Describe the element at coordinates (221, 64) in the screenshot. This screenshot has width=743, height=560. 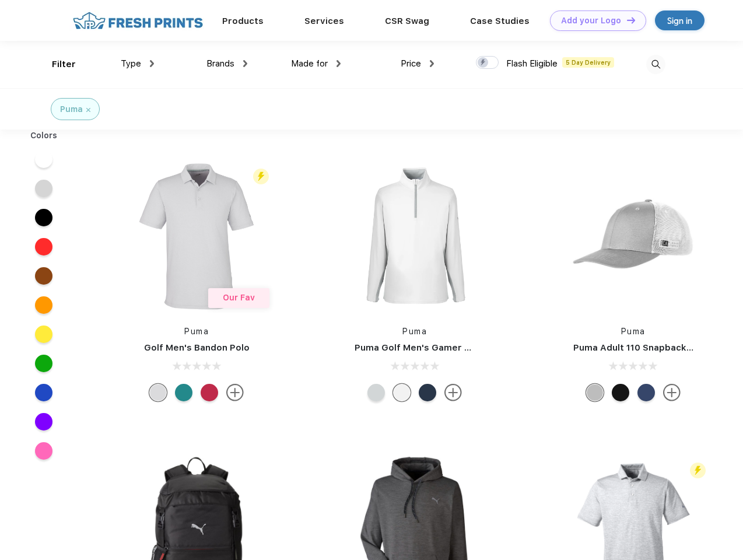
I see `span: Brands` at that location.